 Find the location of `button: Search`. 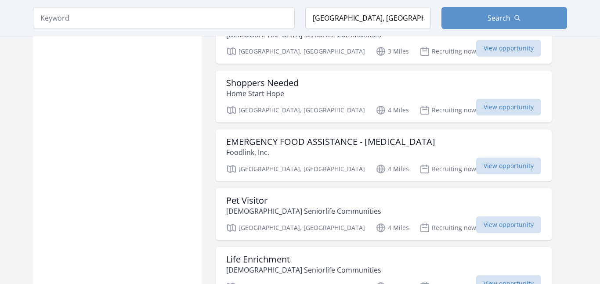

button: Search is located at coordinates (505, 18).